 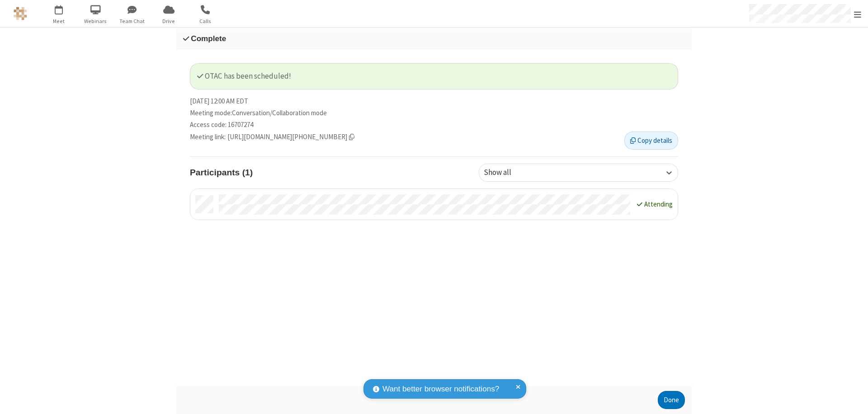 What do you see at coordinates (244, 76) in the screenshot?
I see `span: OTAC has been scheduled!` at bounding box center [244, 76].